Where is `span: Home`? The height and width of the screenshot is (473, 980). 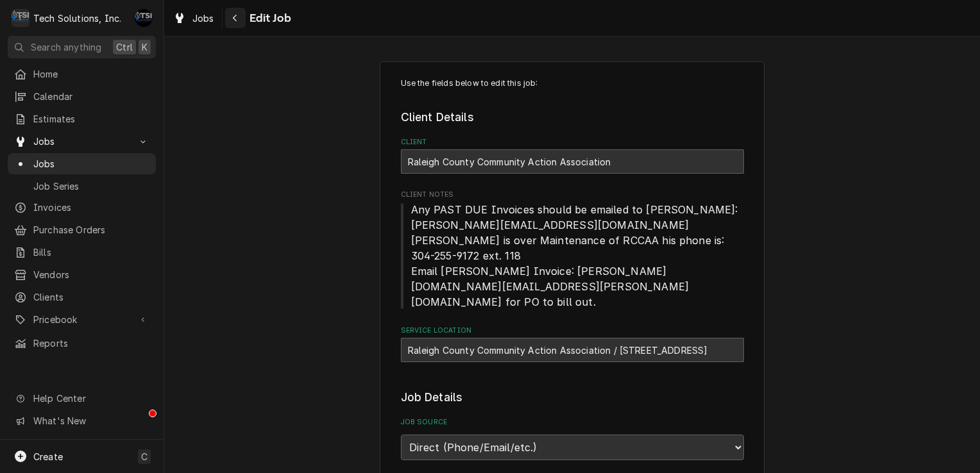
span: Home is located at coordinates (91, 74).